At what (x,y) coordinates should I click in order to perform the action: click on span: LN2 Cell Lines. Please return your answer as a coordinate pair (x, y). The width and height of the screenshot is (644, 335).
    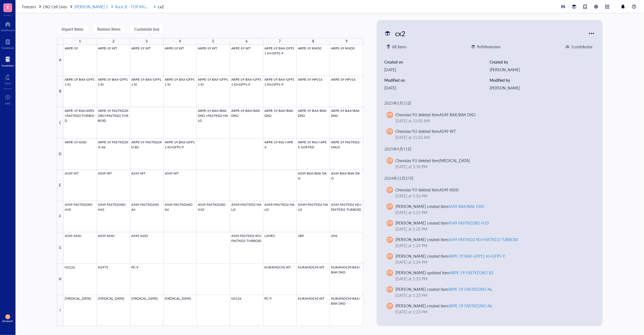
    Looking at the image, I should click on (55, 6).